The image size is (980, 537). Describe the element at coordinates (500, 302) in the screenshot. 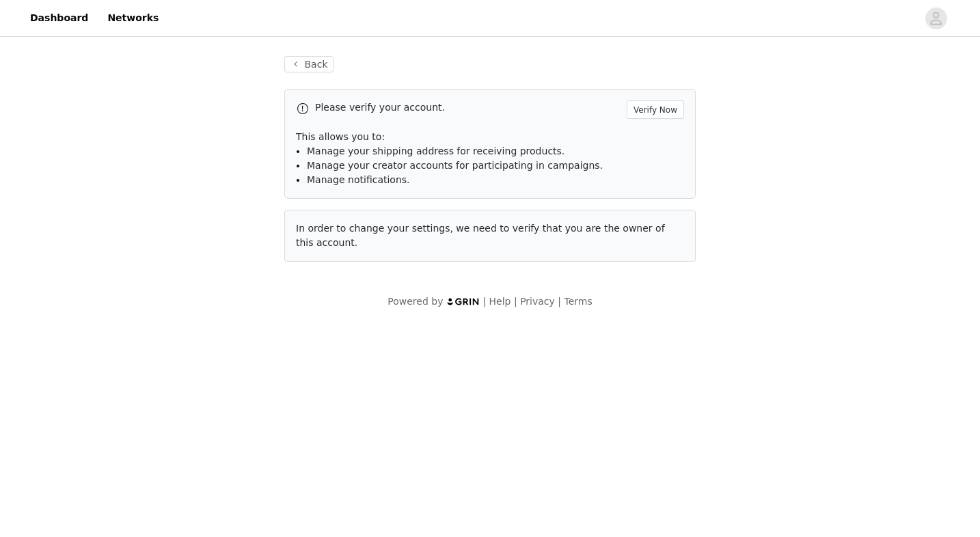

I see `a: Help` at that location.